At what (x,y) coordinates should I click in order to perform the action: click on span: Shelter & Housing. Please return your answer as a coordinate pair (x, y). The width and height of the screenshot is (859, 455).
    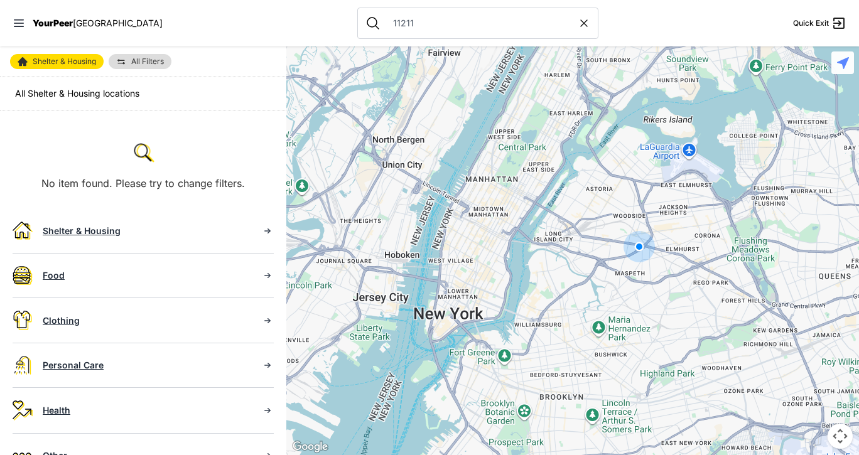
    Looking at the image, I should click on (64, 62).